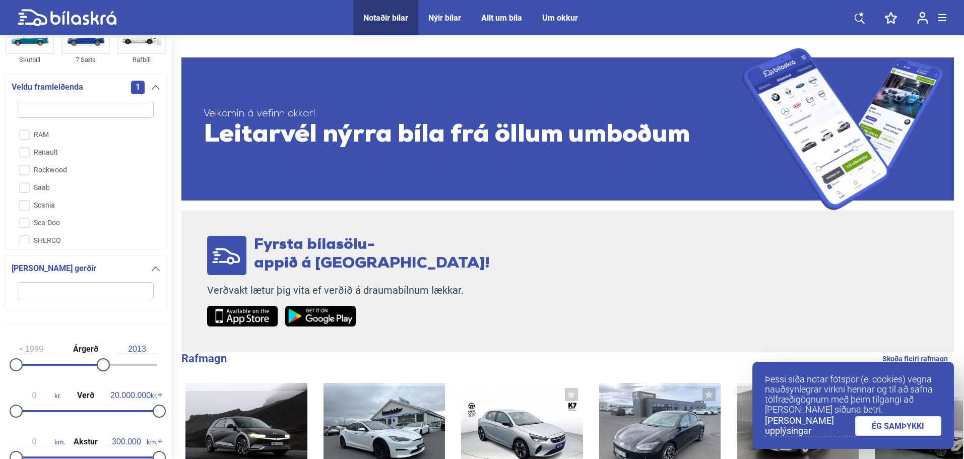 This screenshot has width=964, height=459. I want to click on div: 7 Sæta, so click(86, 59).